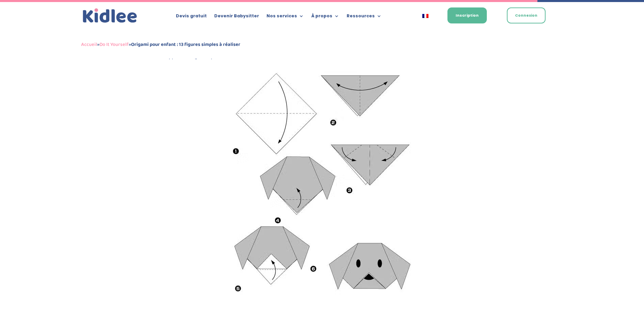 This screenshot has width=644, height=314. Describe the element at coordinates (237, 18) in the screenshot. I see `a: Devenir Babysitter` at that location.